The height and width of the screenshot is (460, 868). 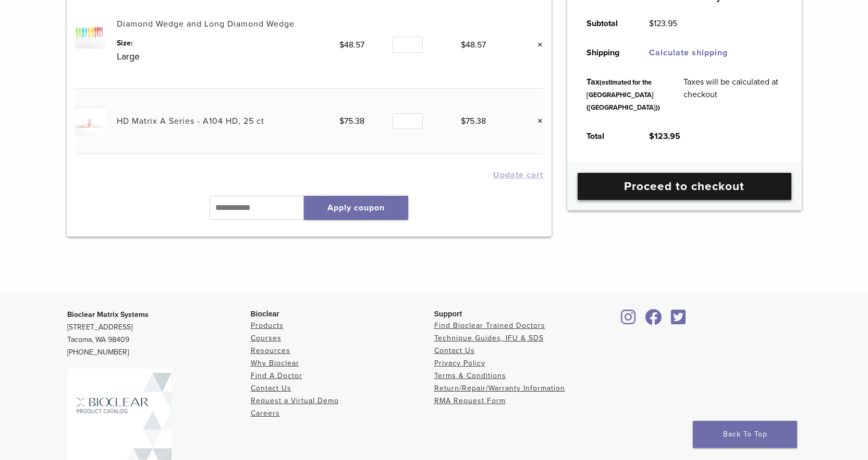 I want to click on th: Shipping, so click(x=607, y=53).